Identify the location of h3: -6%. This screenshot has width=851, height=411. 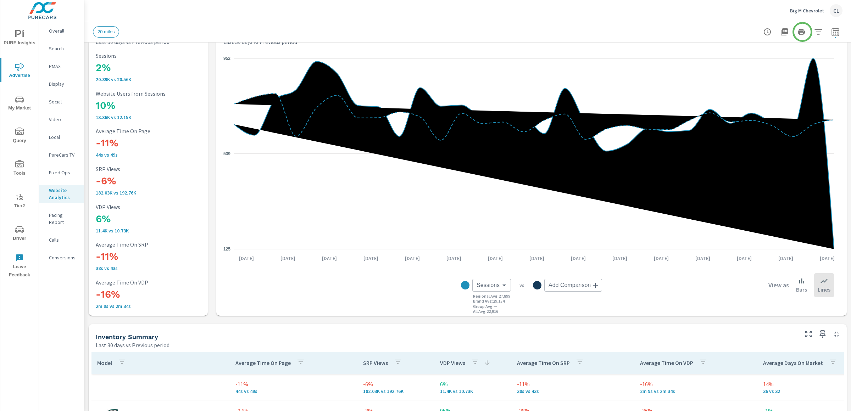
(148, 181).